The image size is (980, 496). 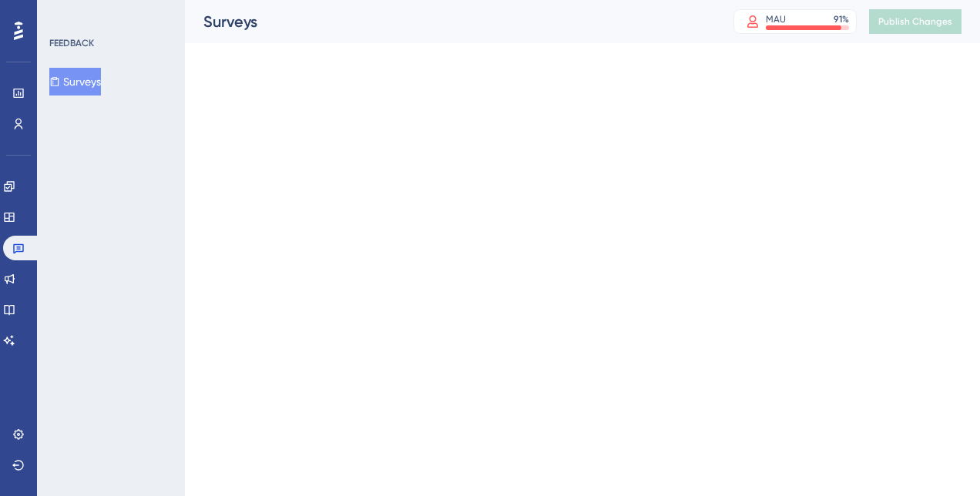 I want to click on div: 91 %, so click(x=841, y=19).